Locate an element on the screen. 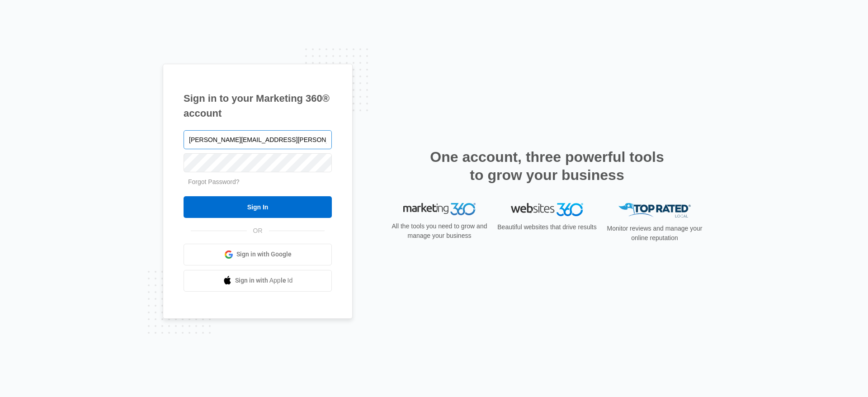  a: Sign in with Apple Id is located at coordinates (258, 281).